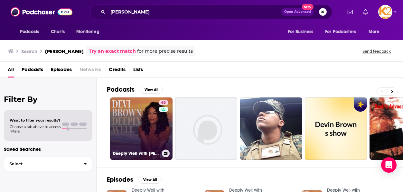 The width and height of the screenshot is (403, 192). I want to click on a: Podchaser - Follow, Share and Rate Podcasts, so click(42, 12).